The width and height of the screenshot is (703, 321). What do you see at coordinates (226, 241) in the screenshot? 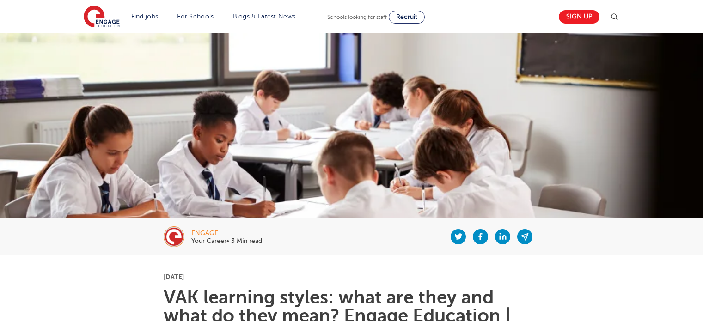
I see `p: Your Career• 3 Min read` at bounding box center [226, 241].